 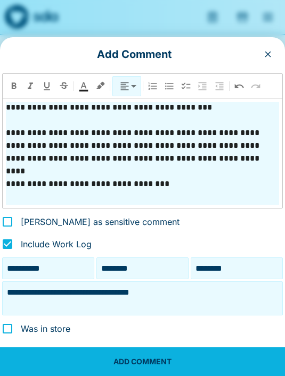 What do you see at coordinates (142, 268) in the screenshot?
I see `input: Choose time, selected time is 3:30 PM` at bounding box center [142, 268].